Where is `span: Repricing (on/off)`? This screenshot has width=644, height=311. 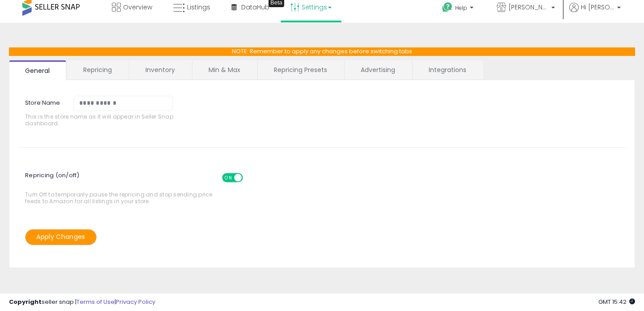 span: Repricing (on/off) is located at coordinates (138, 178).